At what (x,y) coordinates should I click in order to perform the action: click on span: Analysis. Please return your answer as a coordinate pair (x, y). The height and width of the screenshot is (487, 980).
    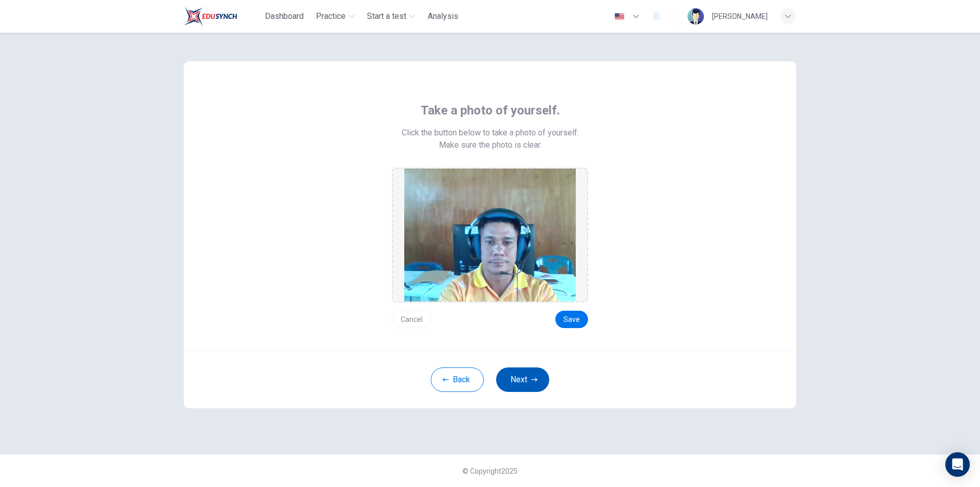
    Looking at the image, I should click on (443, 16).